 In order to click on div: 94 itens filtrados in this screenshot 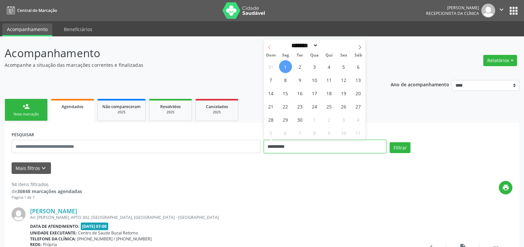, I will do `click(47, 184)`.